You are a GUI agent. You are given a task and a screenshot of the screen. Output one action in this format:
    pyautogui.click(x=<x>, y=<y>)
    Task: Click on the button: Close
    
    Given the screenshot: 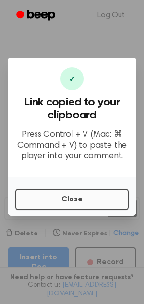 What is the action you would take?
    pyautogui.click(x=72, y=199)
    